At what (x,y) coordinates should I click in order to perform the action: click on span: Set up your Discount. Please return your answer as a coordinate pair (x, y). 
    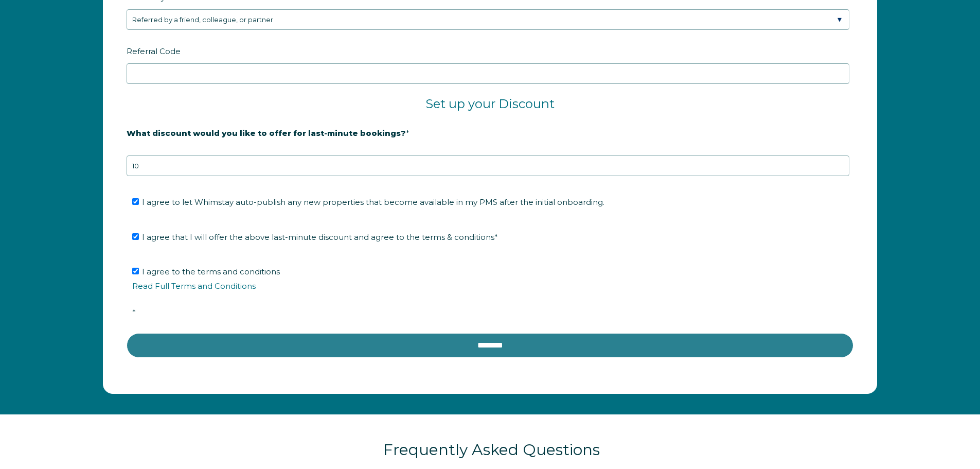
    Looking at the image, I should click on (489, 104).